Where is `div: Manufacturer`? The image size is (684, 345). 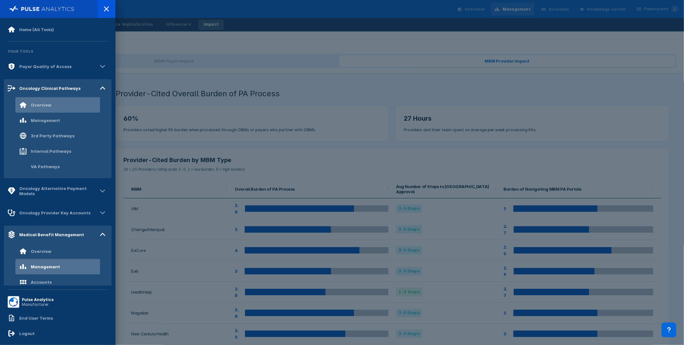 div: Manufacturer is located at coordinates (38, 304).